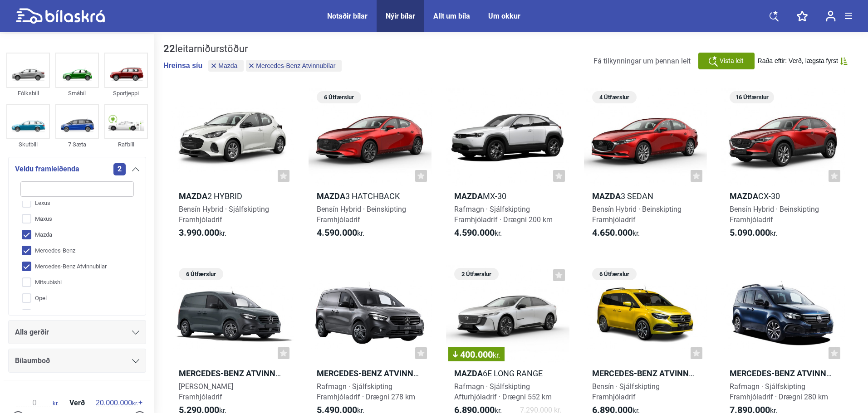  Describe the element at coordinates (646, 373) in the screenshot. I see `h2: T-Class T180 millilangur` at that location.